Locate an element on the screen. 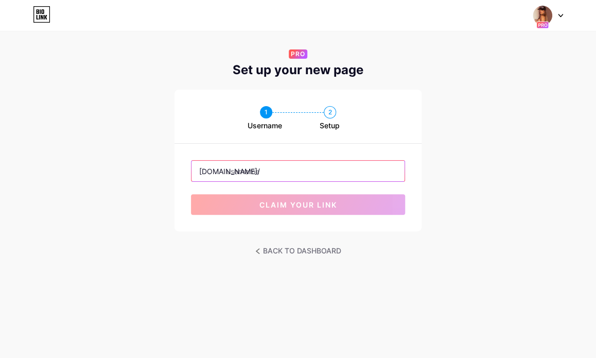 Image resolution: width=596 pixels, height=358 pixels. span: Username is located at coordinates (264, 126).